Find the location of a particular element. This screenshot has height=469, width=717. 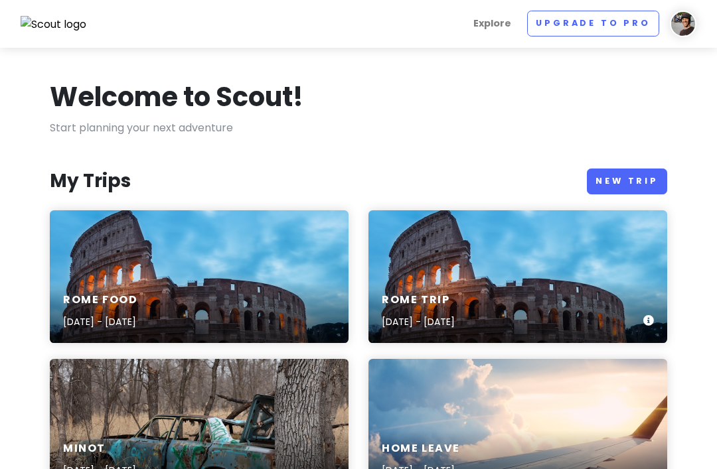

h6: Rome Trip is located at coordinates (418, 300).